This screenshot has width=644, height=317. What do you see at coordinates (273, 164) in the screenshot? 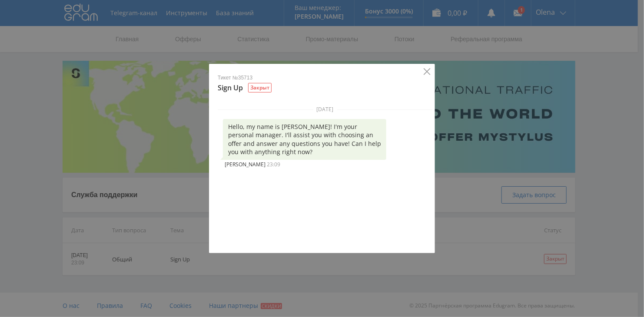
I see `span: 23:09` at bounding box center [273, 164].